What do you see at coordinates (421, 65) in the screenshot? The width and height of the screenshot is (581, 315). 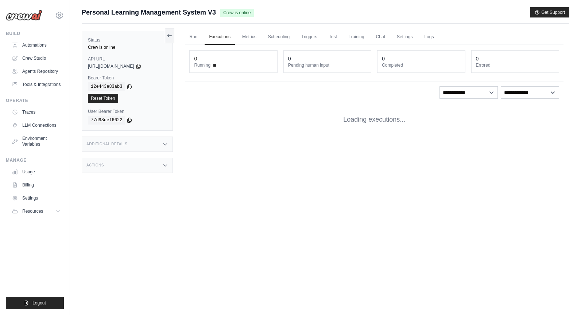 I see `dt: Completed` at bounding box center [421, 65].